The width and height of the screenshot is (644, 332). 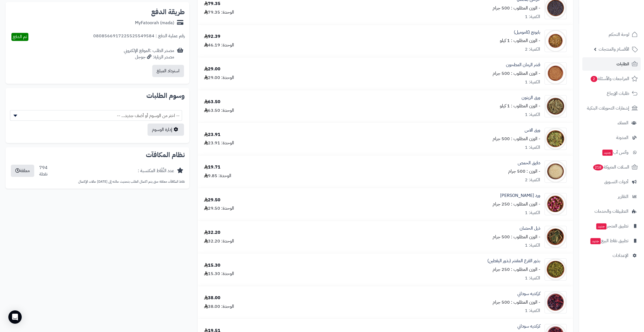 I want to click on div: الوحدة: 9.85, so click(x=217, y=176).